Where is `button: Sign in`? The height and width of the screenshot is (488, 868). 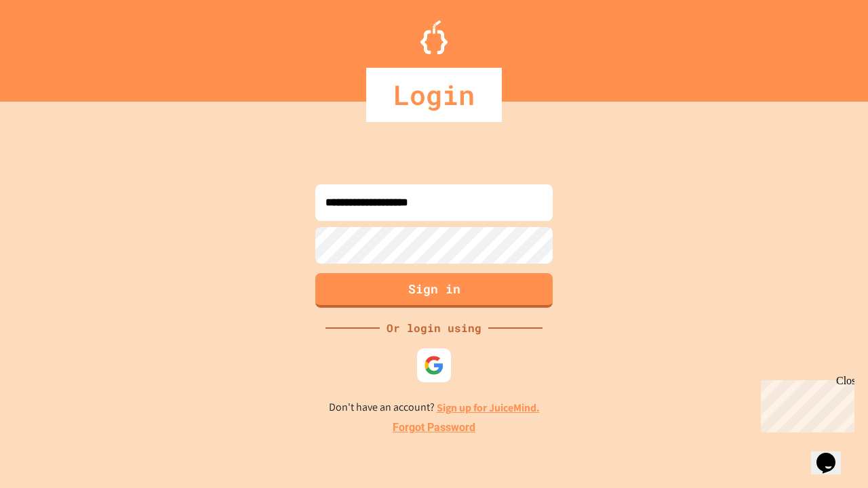 button: Sign in is located at coordinates (434, 290).